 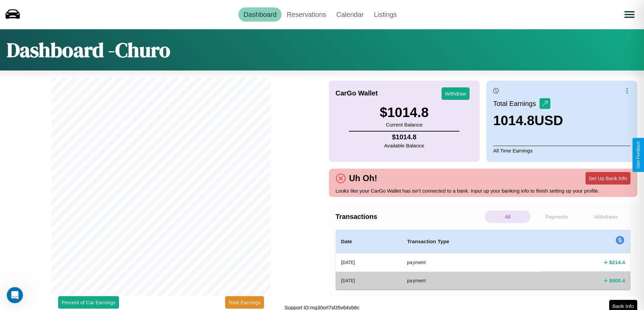 I want to click on h4: $ 1014.8, so click(x=404, y=137).